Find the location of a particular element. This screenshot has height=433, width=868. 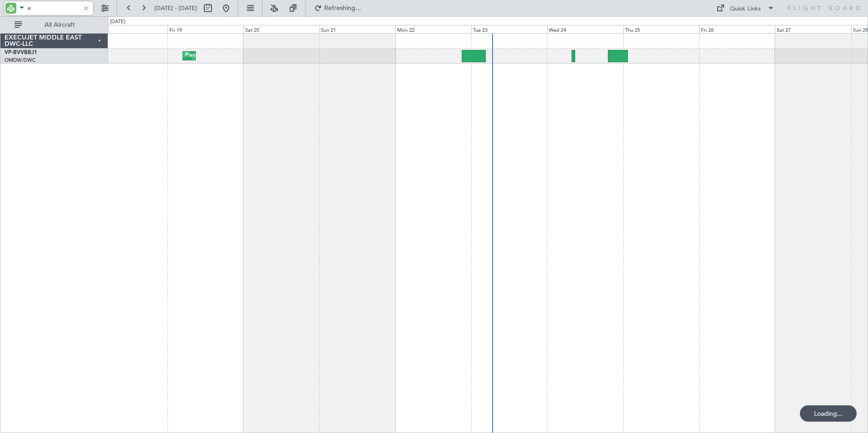

div: Sat 20 is located at coordinates (281, 29).